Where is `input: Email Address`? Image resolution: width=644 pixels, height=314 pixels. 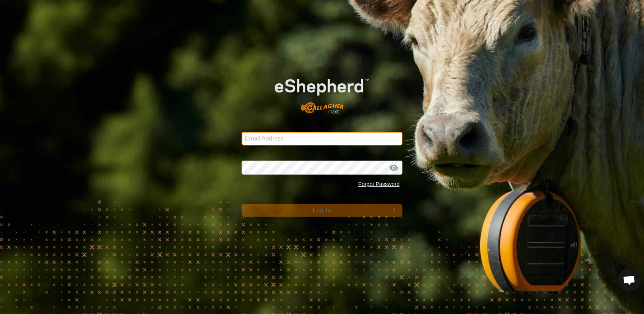 input: Email Address is located at coordinates (322, 139).